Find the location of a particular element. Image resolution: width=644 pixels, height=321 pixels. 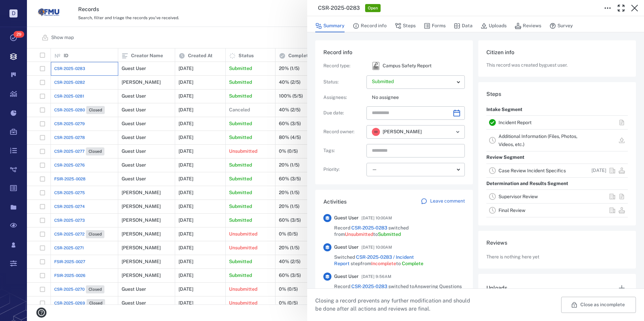

a: Final Review is located at coordinates (512, 210).